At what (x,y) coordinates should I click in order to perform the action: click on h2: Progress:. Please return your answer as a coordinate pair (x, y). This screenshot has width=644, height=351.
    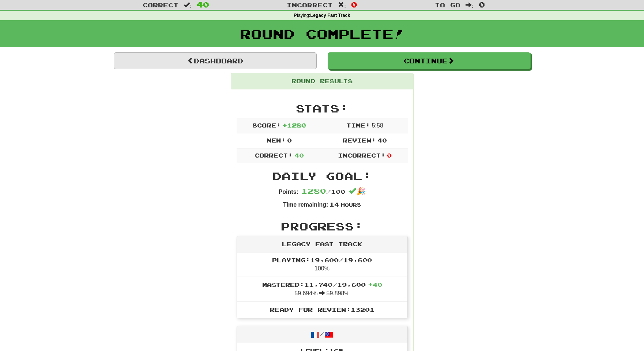
    Looking at the image, I should click on (322, 226).